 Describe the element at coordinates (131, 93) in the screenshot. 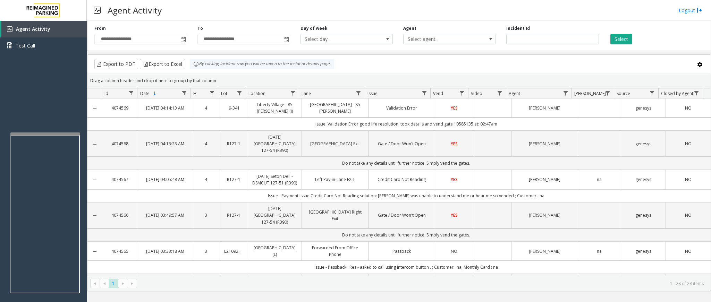

I see `a: Id Filter Menu` at that location.